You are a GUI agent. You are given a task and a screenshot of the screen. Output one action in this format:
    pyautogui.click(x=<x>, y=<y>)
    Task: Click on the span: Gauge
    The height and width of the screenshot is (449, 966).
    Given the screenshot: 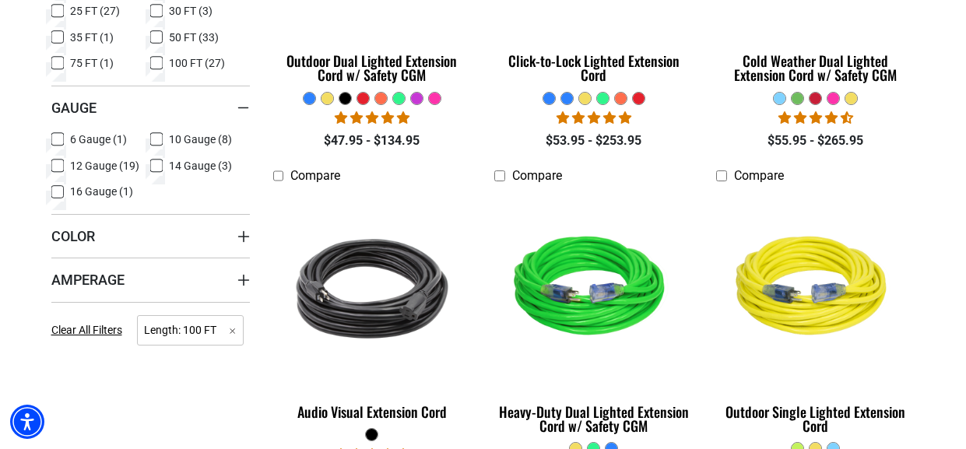 What is the action you would take?
    pyautogui.click(x=74, y=107)
    